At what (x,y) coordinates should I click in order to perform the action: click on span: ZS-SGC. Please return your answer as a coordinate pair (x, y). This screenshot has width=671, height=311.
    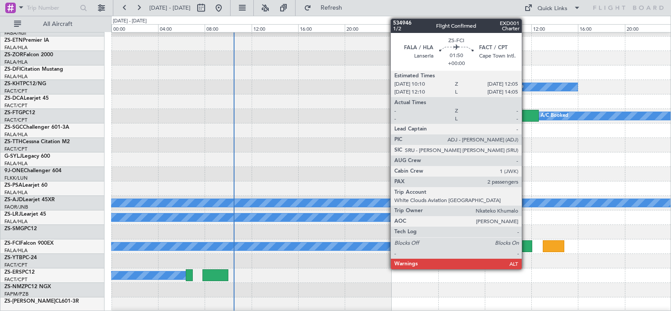
    Looking at the image, I should click on (14, 127).